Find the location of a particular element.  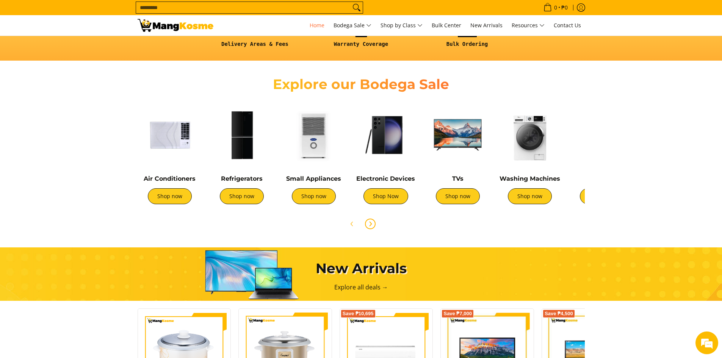

img: Small Appliances is located at coordinates (314, 135).